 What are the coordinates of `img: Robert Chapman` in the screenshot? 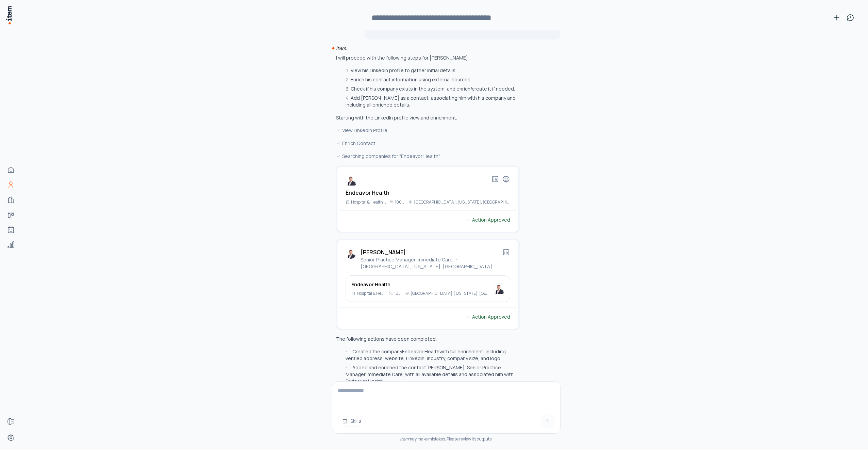 It's located at (351, 253).